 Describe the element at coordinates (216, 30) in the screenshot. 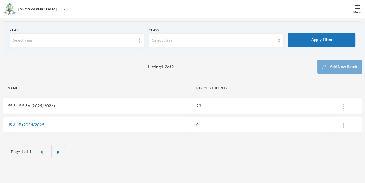

I see `div: Class` at that location.